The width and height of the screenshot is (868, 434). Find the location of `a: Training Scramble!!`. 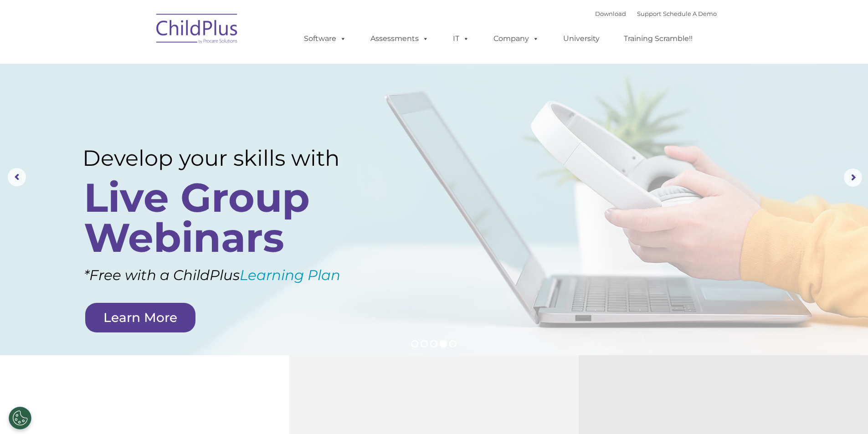

a: Training Scramble!! is located at coordinates (658, 39).